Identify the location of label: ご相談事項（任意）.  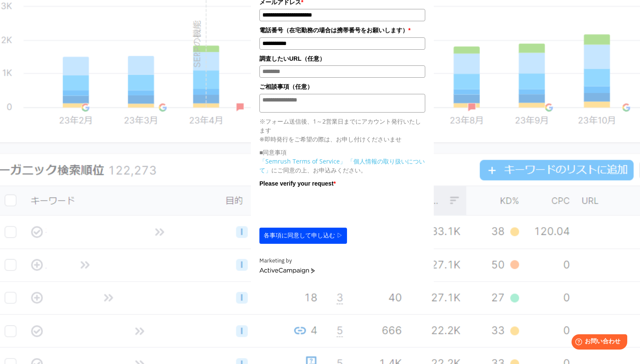
(342, 86).